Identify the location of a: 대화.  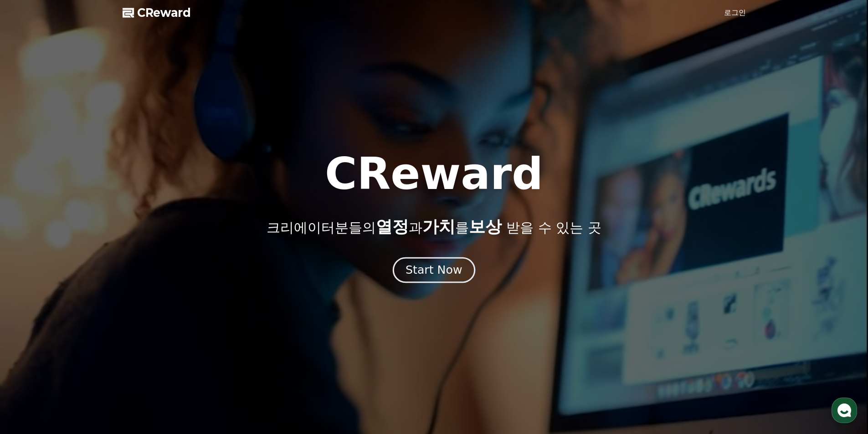
(89, 300).